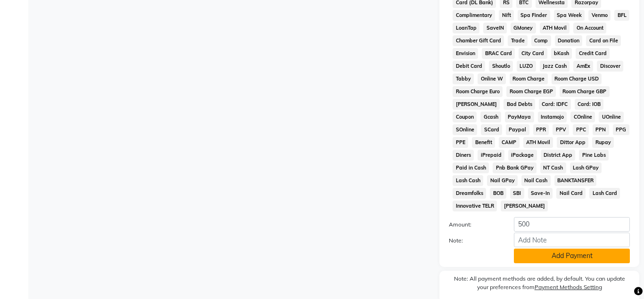 This screenshot has height=299, width=644. What do you see at coordinates (523, 28) in the screenshot?
I see `span: GMoney` at bounding box center [523, 28].